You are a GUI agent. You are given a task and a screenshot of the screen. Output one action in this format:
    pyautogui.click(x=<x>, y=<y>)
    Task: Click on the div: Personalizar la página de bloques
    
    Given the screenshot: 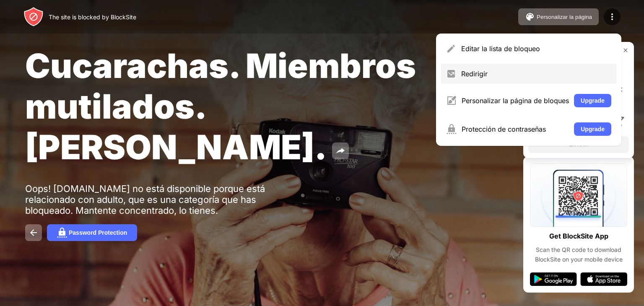 What is the action you would take?
    pyautogui.click(x=515, y=100)
    